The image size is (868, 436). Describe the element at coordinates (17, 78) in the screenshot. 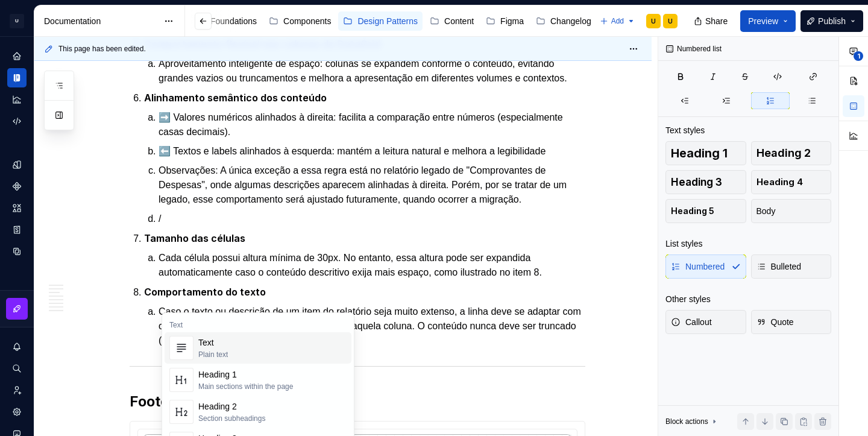

I see `a: Documentation` at that location.